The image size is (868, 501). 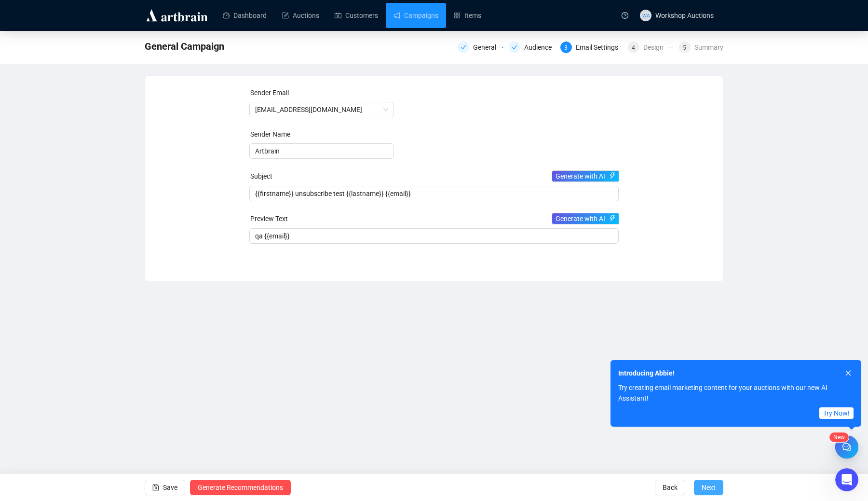 I want to click on span: Workshop Auctions, so click(x=685, y=16).